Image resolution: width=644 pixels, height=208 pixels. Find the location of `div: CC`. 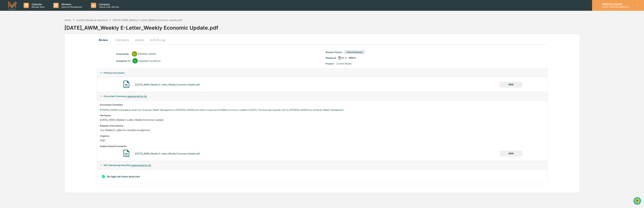

div: CC is located at coordinates (134, 54).